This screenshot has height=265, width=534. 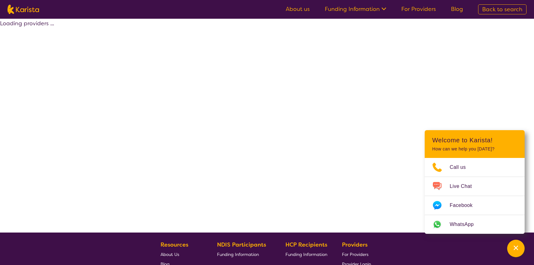 I want to click on span: WhatsApp, so click(x=465, y=225).